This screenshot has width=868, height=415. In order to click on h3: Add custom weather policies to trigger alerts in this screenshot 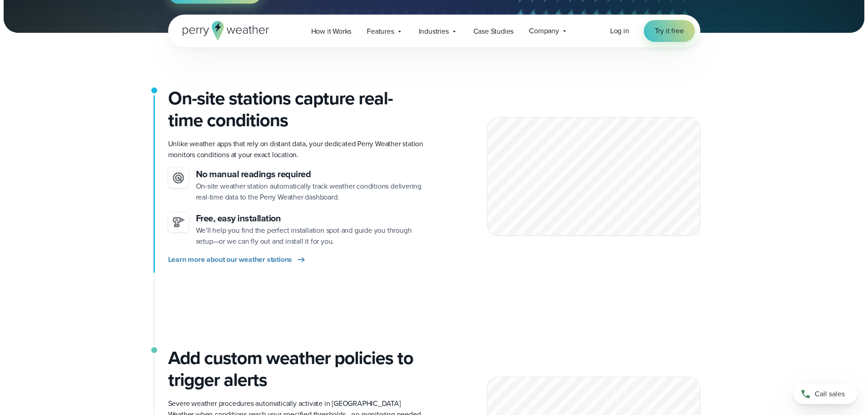, I will do `click(298, 369)`.